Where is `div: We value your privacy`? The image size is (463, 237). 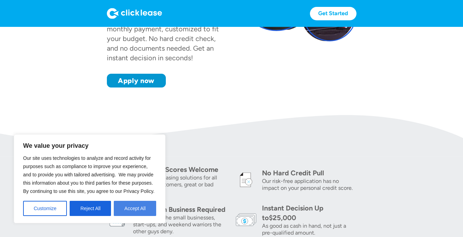
div: We value your privacy is located at coordinates (90, 179).